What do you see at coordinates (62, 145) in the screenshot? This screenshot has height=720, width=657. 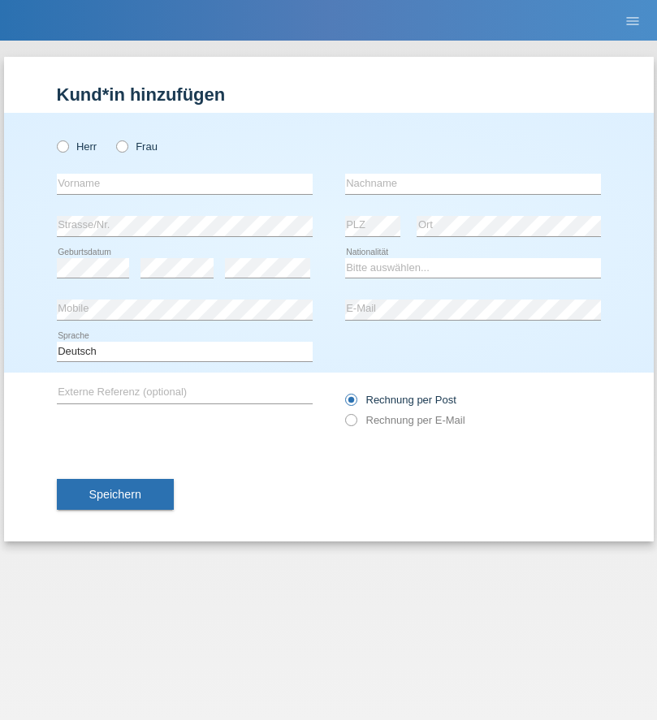 I see `input: Herr` at bounding box center [62, 145].